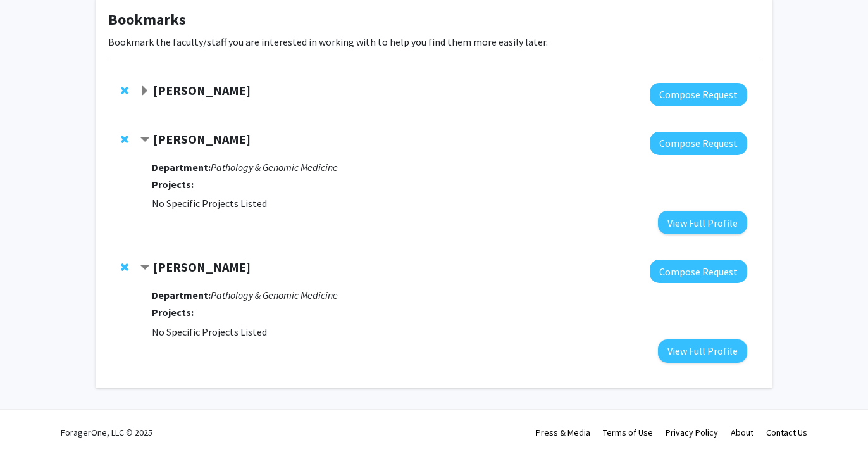 The width and height of the screenshot is (868, 454). What do you see at coordinates (145, 140) in the screenshot?
I see `span: Contract Janice Walker Bookmark` at bounding box center [145, 140].